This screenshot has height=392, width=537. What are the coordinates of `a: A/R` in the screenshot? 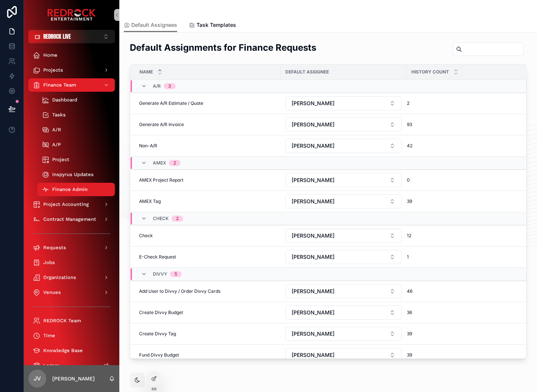 It's located at (76, 130).